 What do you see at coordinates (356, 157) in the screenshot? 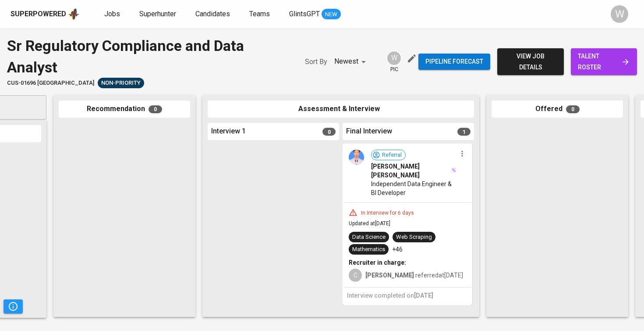
I see `img: 4c7b431e8e0d5e2eba32fab2e1d34250.jpg` at bounding box center [356, 157].